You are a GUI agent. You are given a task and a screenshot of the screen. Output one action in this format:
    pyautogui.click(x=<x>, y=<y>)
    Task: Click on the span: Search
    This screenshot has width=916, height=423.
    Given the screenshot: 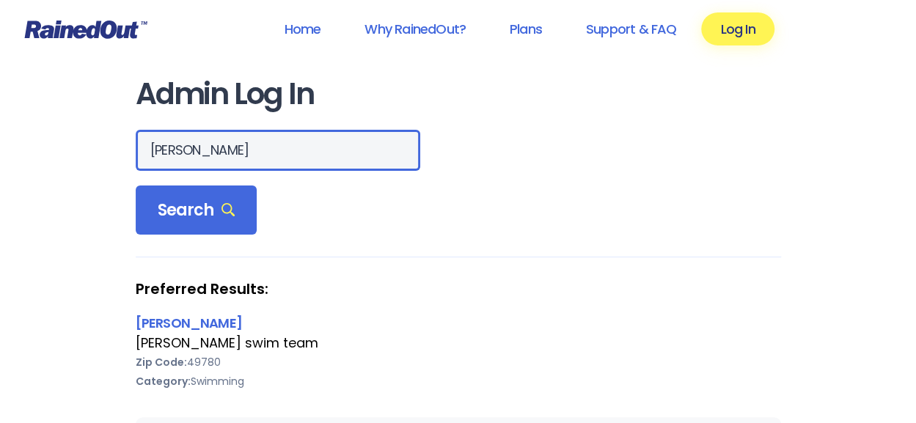 What is the action you would take?
    pyautogui.click(x=197, y=210)
    